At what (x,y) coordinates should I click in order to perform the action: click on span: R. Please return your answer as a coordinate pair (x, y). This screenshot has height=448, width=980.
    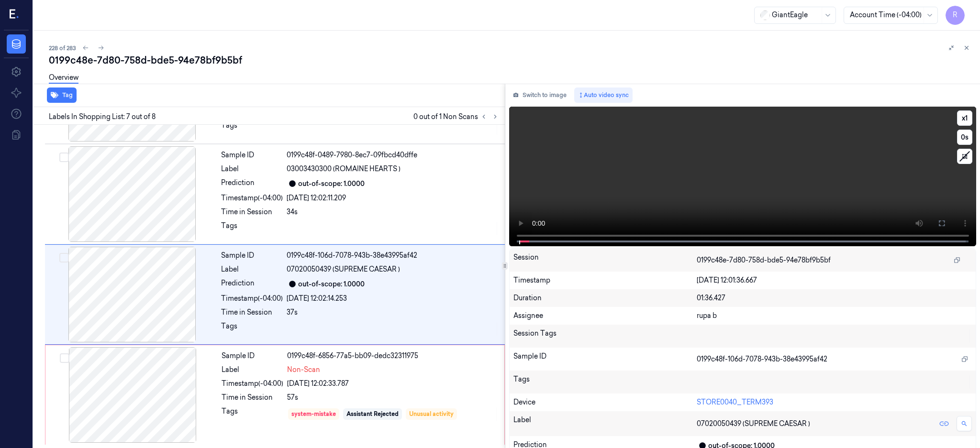
    Looking at the image, I should click on (955, 16).